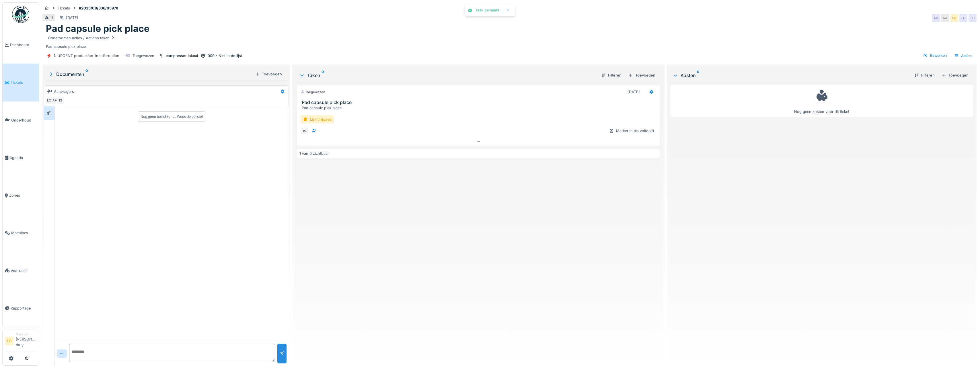  What do you see at coordinates (24, 82) in the screenshot?
I see `span: Tickets` at bounding box center [24, 82].